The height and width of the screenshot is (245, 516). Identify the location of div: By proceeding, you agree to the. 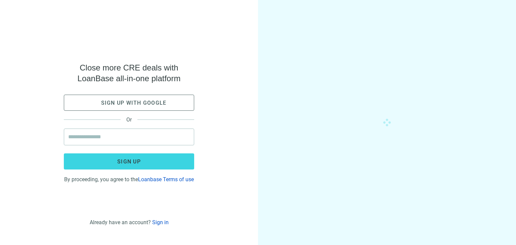
(129, 179).